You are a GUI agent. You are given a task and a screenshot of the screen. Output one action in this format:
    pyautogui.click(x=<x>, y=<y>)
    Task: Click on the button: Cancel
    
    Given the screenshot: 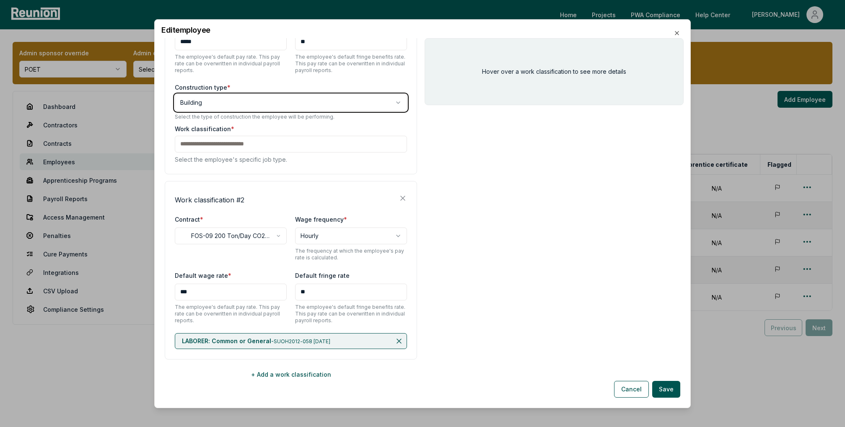 What is the action you would take?
    pyautogui.click(x=631, y=389)
    